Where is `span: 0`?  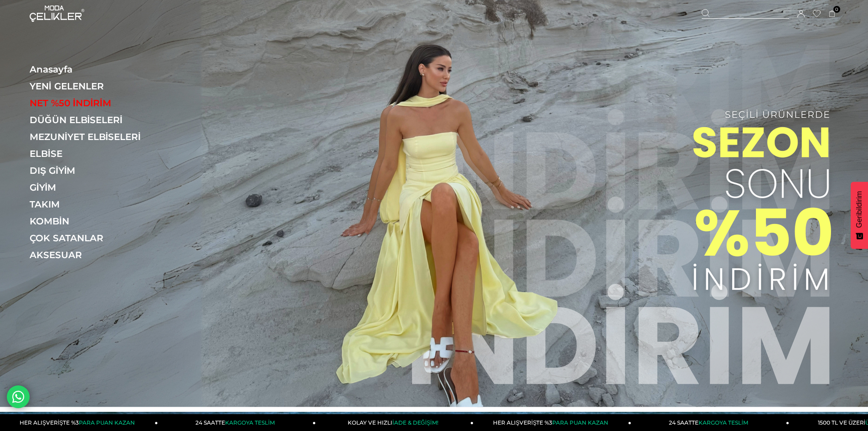 span: 0 is located at coordinates (837, 9).